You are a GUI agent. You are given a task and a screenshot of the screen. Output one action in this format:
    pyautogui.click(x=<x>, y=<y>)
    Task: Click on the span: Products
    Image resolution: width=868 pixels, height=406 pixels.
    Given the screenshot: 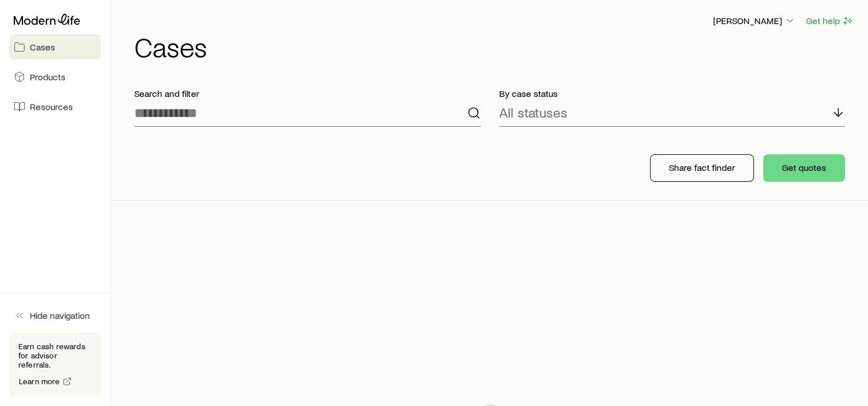 What is the action you would take?
    pyautogui.click(x=48, y=77)
    